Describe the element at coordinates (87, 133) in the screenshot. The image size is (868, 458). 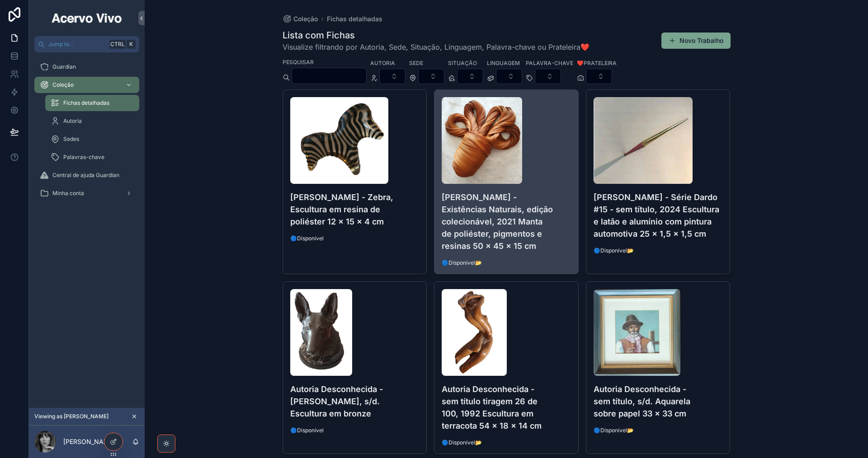
I see `div: scrollable content` at that location.